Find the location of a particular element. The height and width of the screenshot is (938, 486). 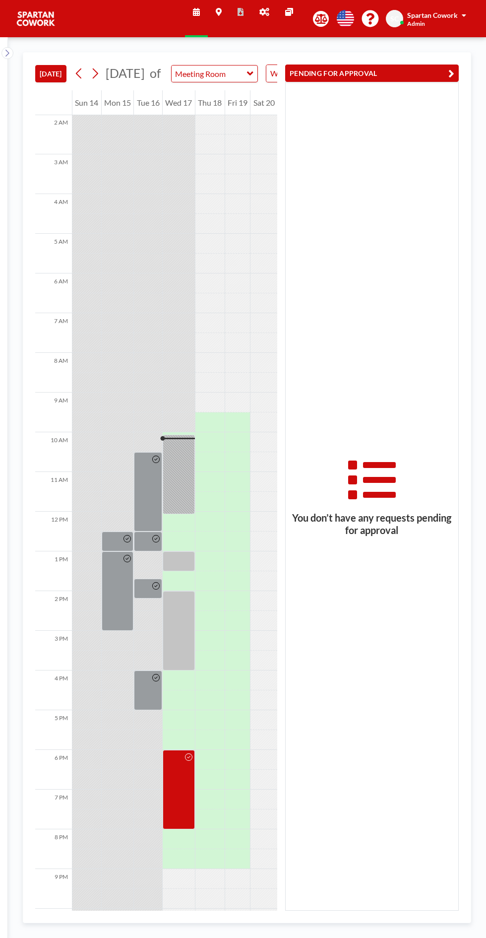

div: 9 AM is located at coordinates (54, 412).